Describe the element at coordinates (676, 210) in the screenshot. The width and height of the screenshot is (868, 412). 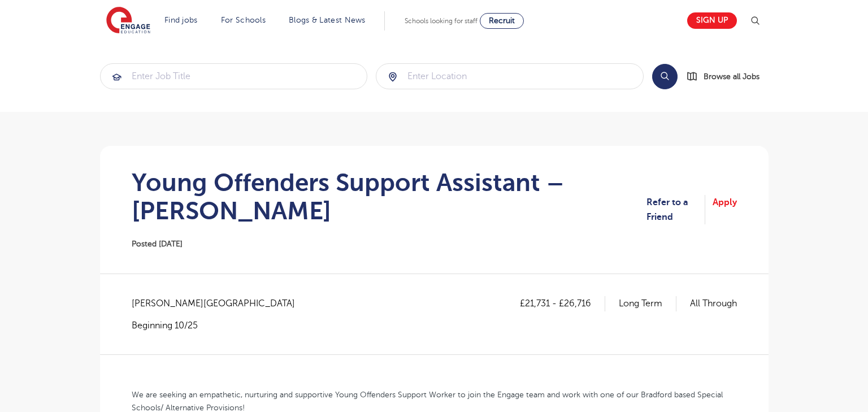
I see `a: Refer to a Friend` at that location.